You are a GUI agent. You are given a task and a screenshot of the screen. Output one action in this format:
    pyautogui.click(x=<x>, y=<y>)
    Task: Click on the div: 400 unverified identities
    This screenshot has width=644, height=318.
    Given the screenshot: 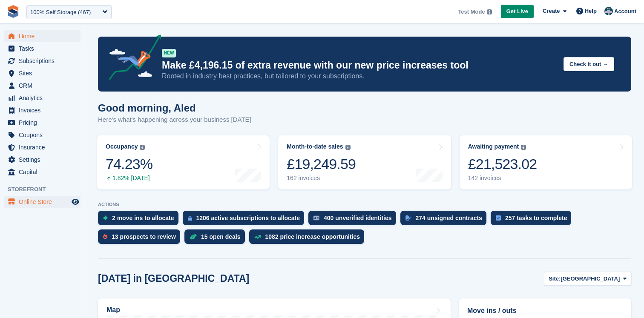 What is the action you would take?
    pyautogui.click(x=358, y=218)
    